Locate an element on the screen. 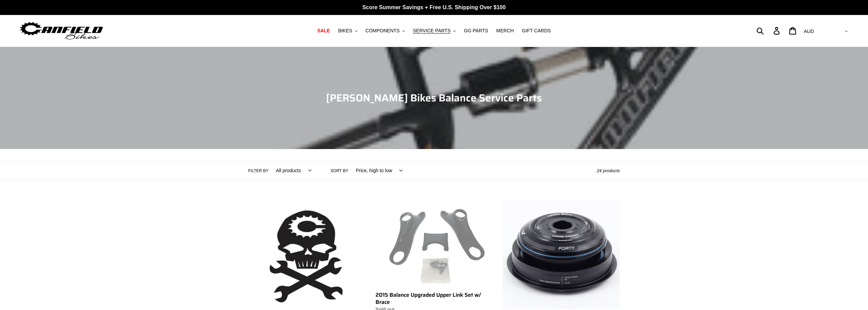 This screenshot has height=310, width=868. span: SALE is located at coordinates (323, 31).